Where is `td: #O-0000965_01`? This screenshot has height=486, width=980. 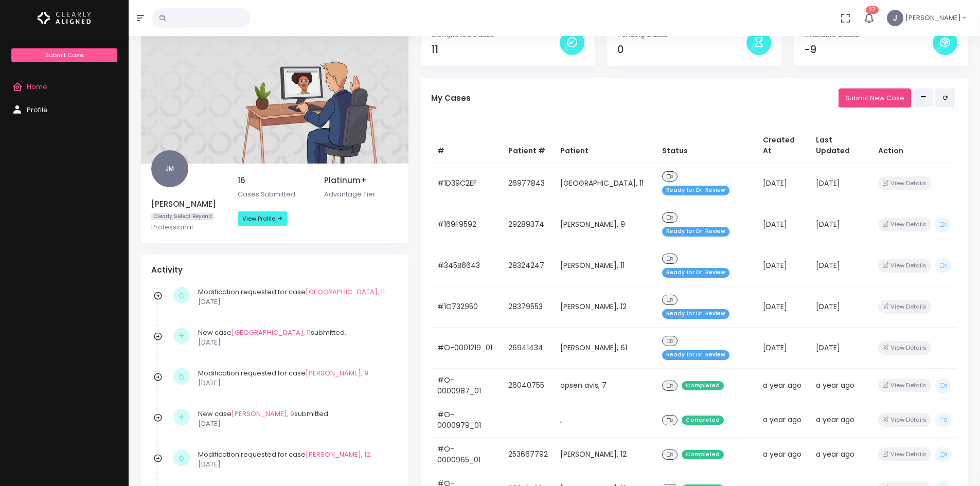 td: #O-0000965_01 is located at coordinates (467, 454).